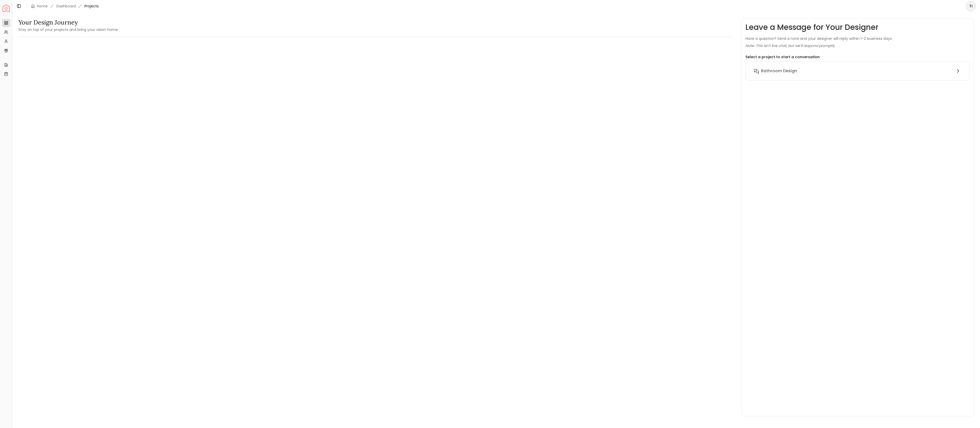  What do you see at coordinates (971, 6) in the screenshot?
I see `button: TI` at bounding box center [971, 6].